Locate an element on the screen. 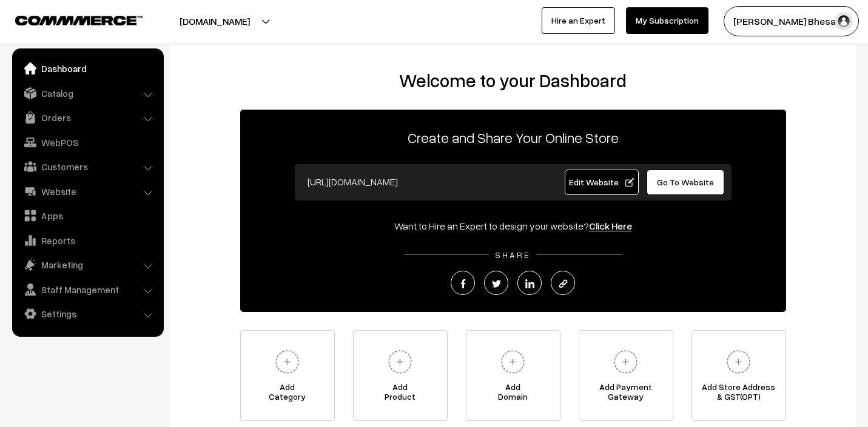  a: Orders is located at coordinates (87, 118).